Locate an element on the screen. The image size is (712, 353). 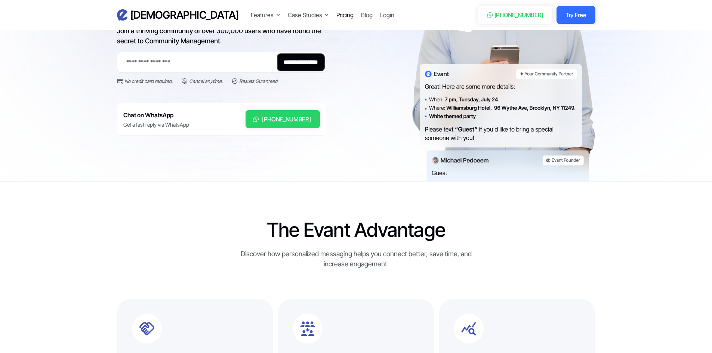
div: Login is located at coordinates (387, 15).